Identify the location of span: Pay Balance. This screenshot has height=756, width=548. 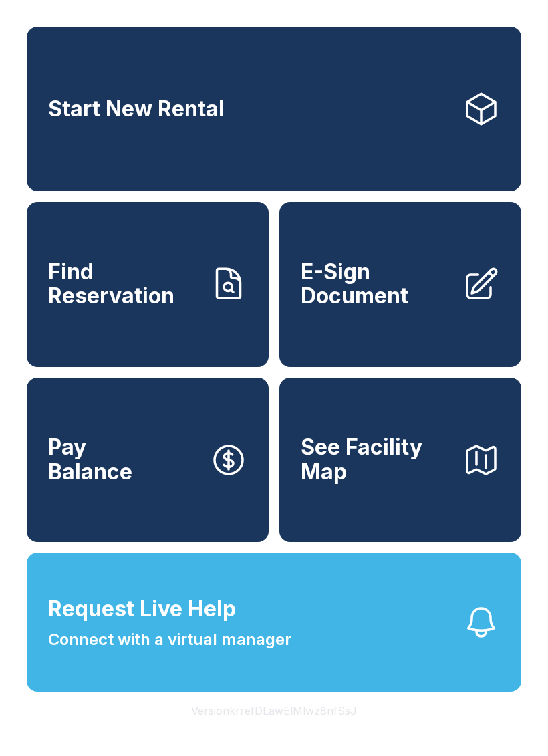
(90, 460).